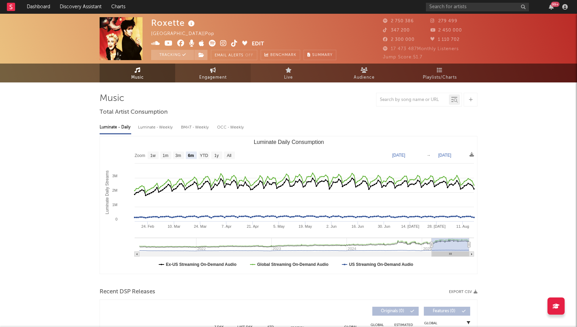  What do you see at coordinates (399, 40) in the screenshot?
I see `span: 2 300 000` at bounding box center [399, 40].